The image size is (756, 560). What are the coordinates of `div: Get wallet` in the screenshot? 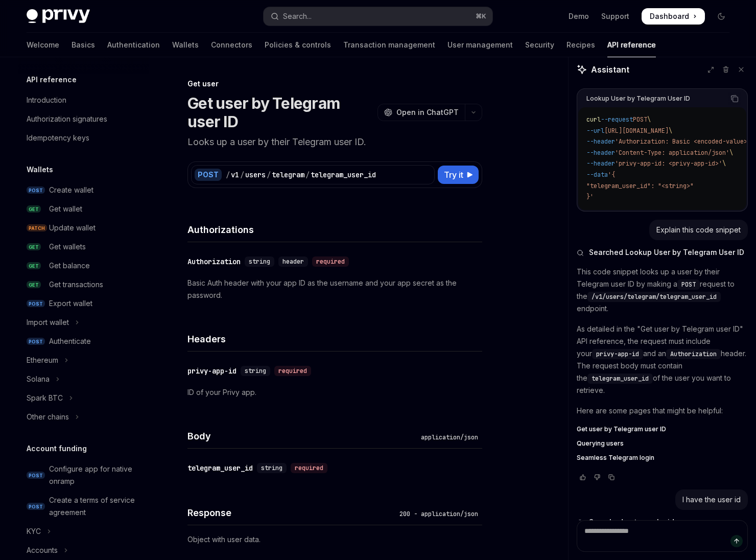 It's located at (65, 209).